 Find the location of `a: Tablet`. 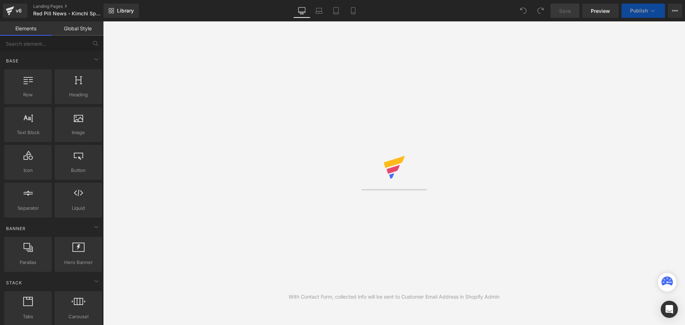

a: Tablet is located at coordinates (336, 11).